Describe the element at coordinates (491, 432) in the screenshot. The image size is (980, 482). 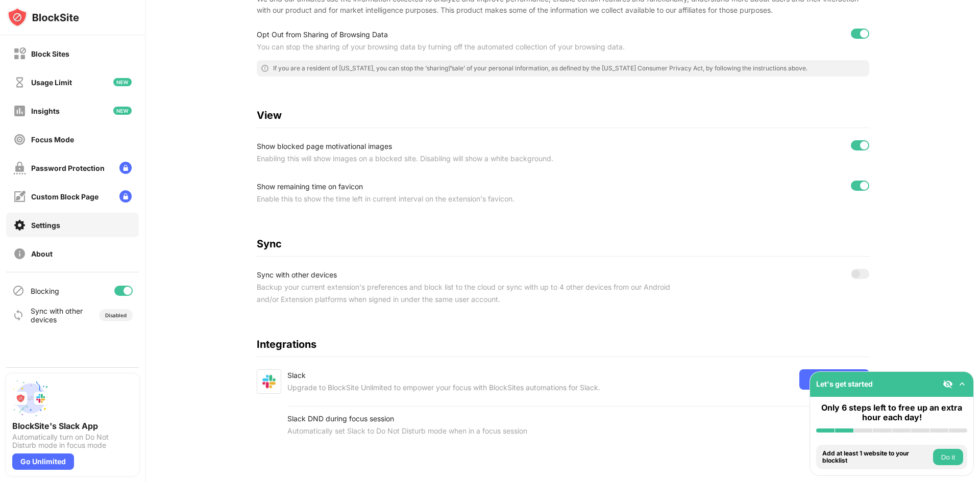
I see `div: Automatically set Slack to Do Not Disturb mode when in a focus session` at that location.